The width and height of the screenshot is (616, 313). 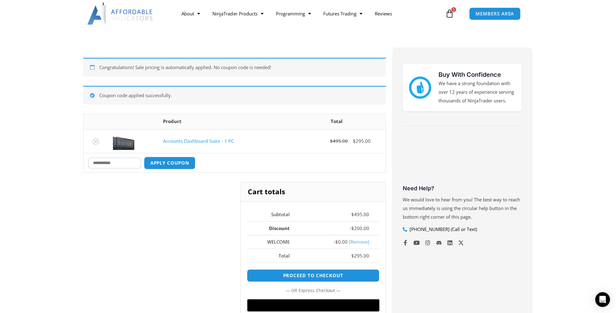 What do you see at coordinates (313, 305) in the screenshot?
I see `button: Buy with GPay` at bounding box center [313, 305].